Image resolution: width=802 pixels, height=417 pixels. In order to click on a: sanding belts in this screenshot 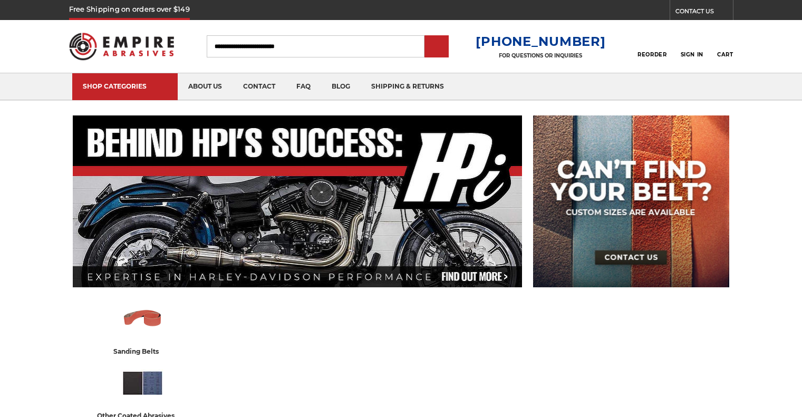, I will do `click(143, 327)`.